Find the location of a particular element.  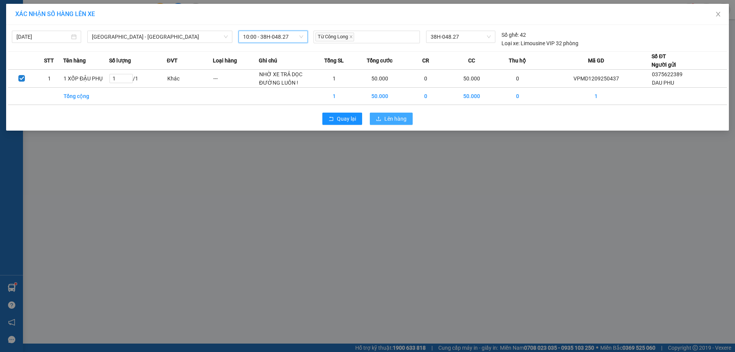

button: rollbackQuay lại is located at coordinates (342, 119).